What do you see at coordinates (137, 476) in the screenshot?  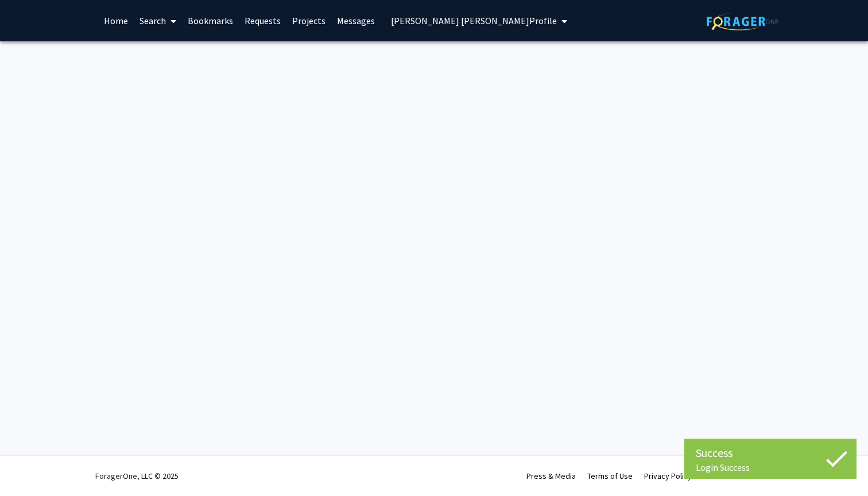 I see `div: ForagerOne, LLC © 2025` at bounding box center [137, 476].